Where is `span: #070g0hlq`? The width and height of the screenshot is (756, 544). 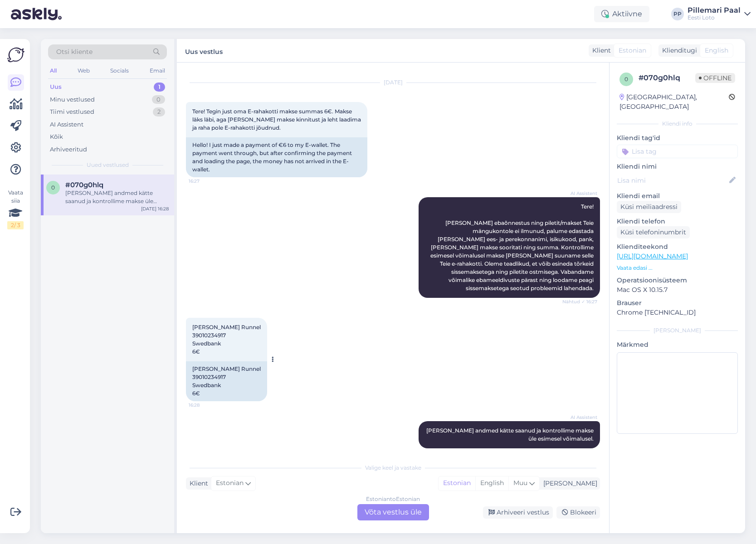
span: #070g0hlq is located at coordinates (84, 185).